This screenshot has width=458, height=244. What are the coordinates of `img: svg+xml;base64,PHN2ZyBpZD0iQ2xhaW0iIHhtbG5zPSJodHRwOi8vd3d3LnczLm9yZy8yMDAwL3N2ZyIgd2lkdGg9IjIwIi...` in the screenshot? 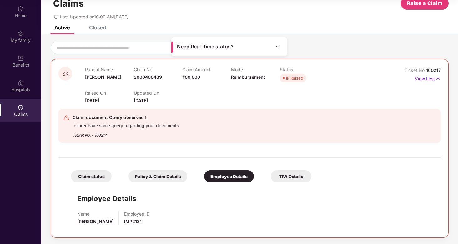 It's located at (21, 108).